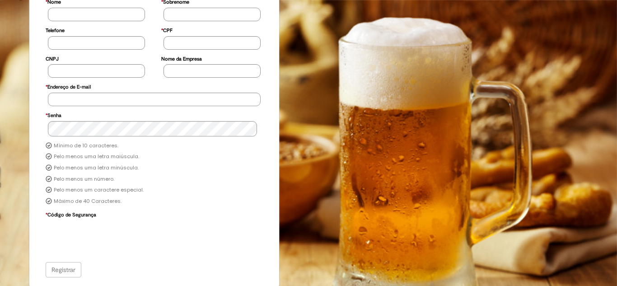  I want to click on label: Nome da Empresa, so click(181, 58).